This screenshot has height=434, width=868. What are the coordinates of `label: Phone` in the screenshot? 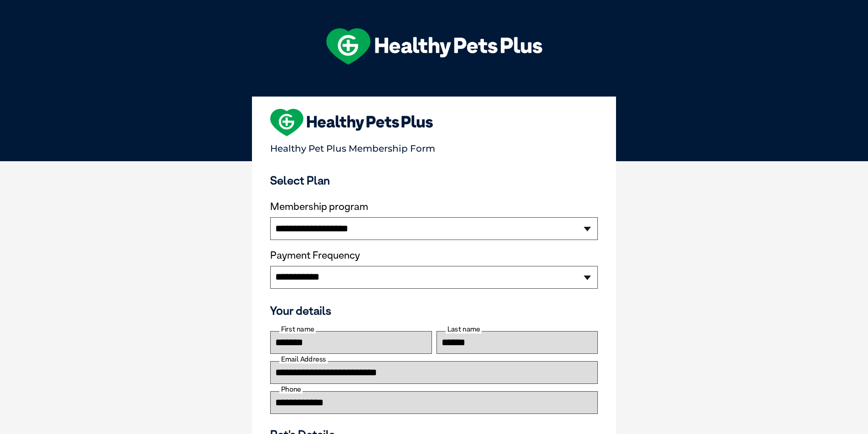 It's located at (291, 390).